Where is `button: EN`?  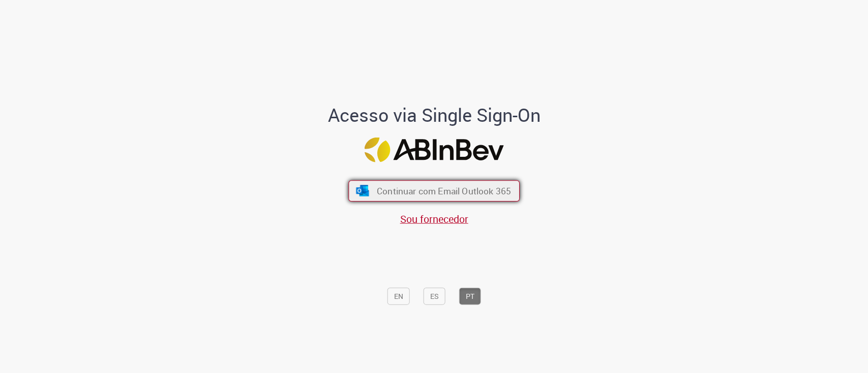
button: EN is located at coordinates (399, 296).